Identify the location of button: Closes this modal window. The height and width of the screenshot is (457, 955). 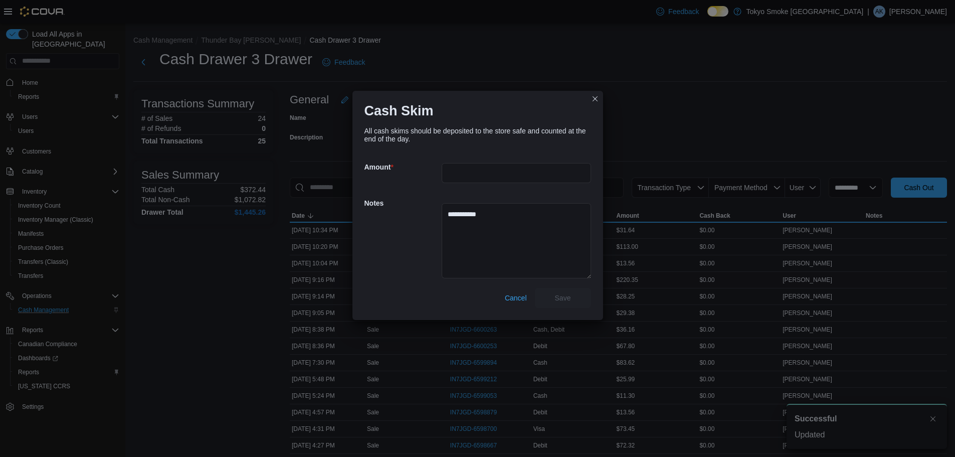
(595, 99).